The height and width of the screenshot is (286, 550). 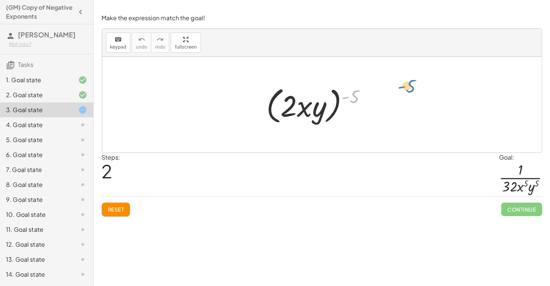 I want to click on div: Not you?, so click(x=48, y=44).